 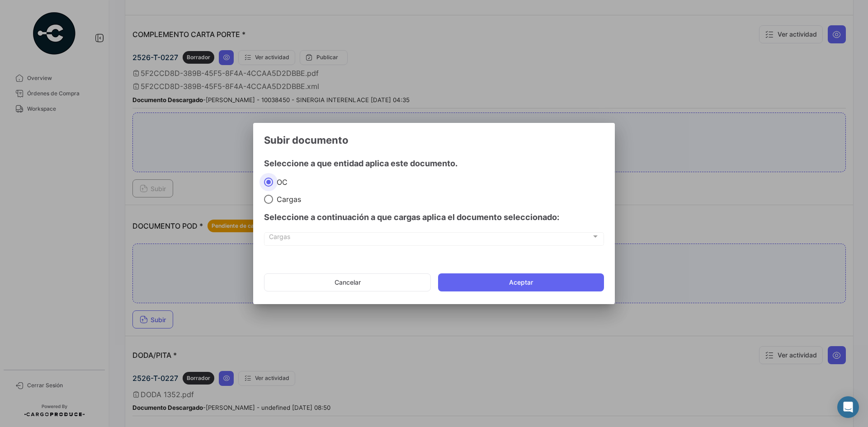 I want to click on button: Aceptar, so click(x=521, y=283).